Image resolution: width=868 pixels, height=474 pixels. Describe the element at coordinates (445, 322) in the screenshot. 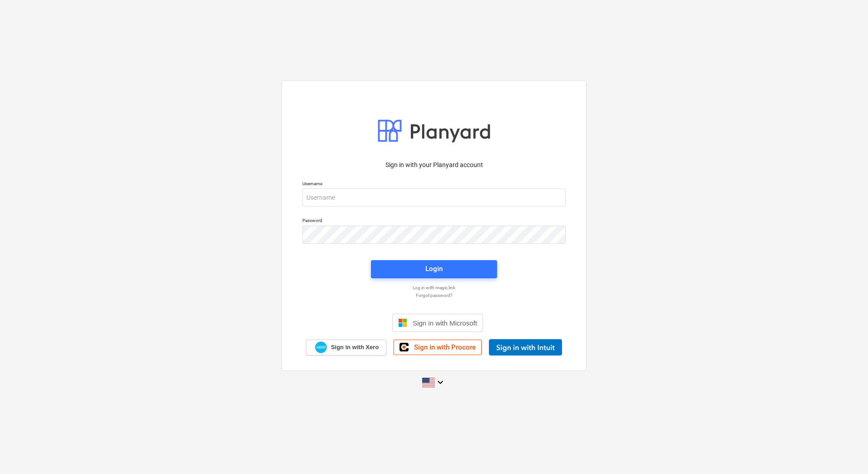

I see `span: Sign in with Microsoft` at that location.